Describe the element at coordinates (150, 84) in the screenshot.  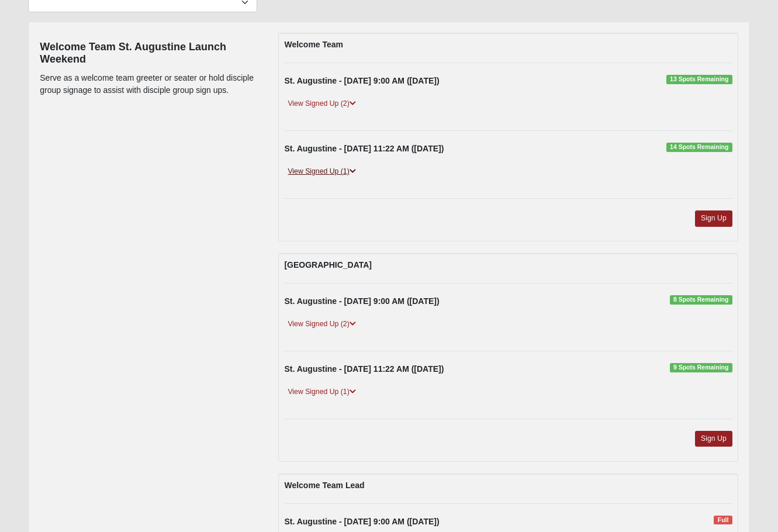
I see `p: Serve as a welcome team greeter or seater or hold disciple group signage to assist with disciple ...` at that location.